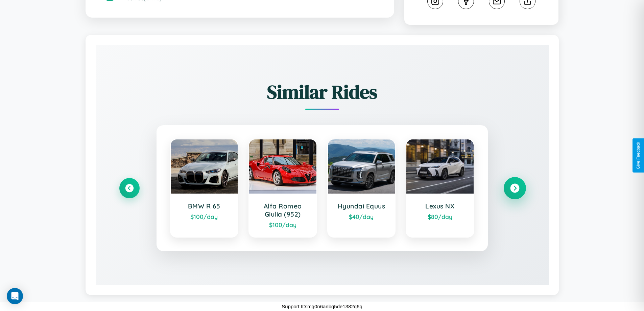 This screenshot has height=311, width=644. Describe the element at coordinates (362, 216) in the screenshot. I see `div: $ 40 /day` at that location.